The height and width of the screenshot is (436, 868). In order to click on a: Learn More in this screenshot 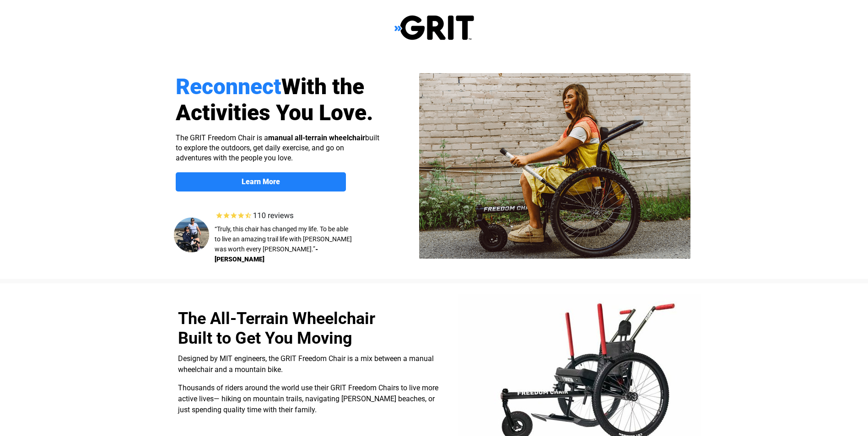, I will do `click(261, 182)`.